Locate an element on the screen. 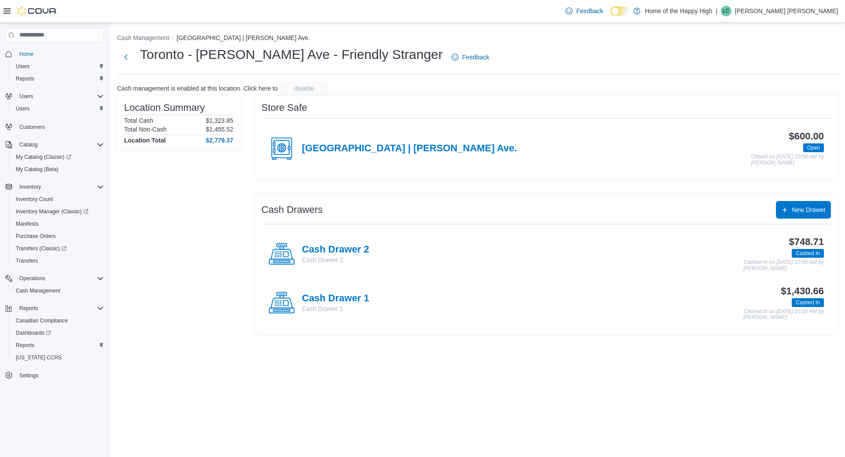 The width and height of the screenshot is (845, 457). button: disable is located at coordinates (304, 88).